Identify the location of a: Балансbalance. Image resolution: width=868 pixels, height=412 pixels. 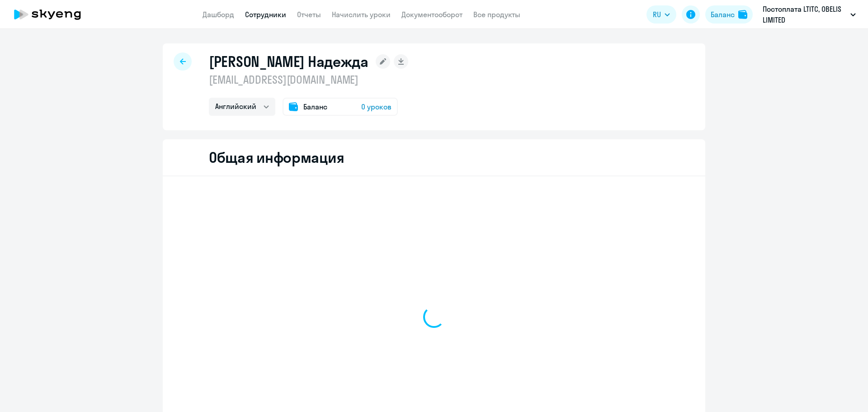
(729, 14).